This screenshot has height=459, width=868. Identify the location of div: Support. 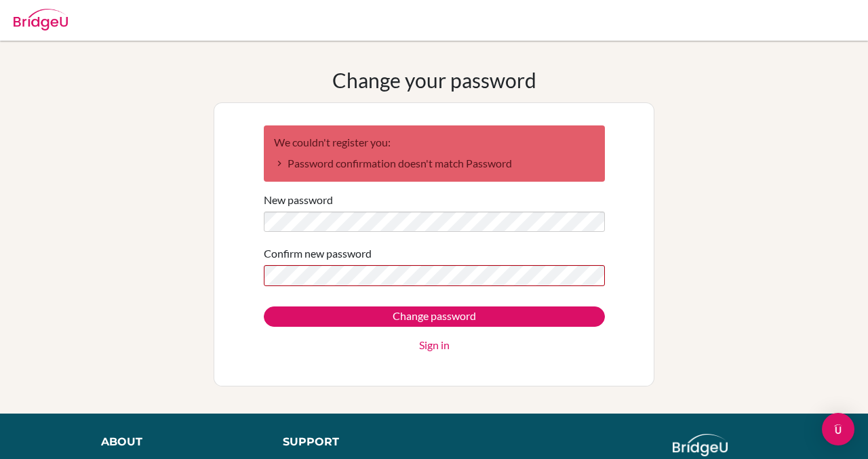
(351, 442).